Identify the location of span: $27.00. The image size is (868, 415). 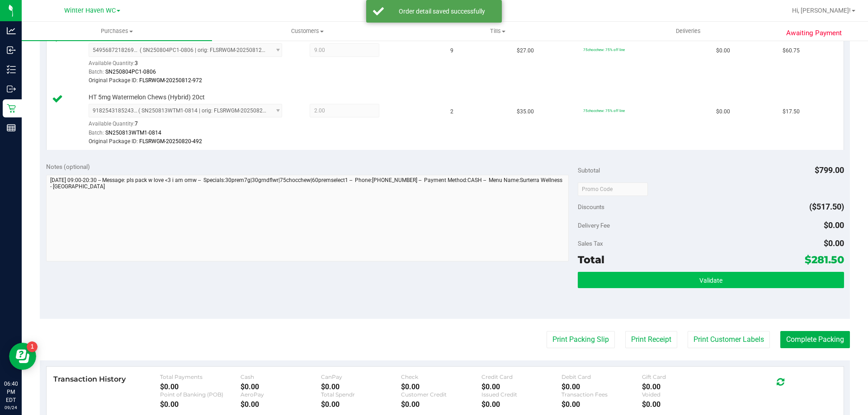
(526, 51).